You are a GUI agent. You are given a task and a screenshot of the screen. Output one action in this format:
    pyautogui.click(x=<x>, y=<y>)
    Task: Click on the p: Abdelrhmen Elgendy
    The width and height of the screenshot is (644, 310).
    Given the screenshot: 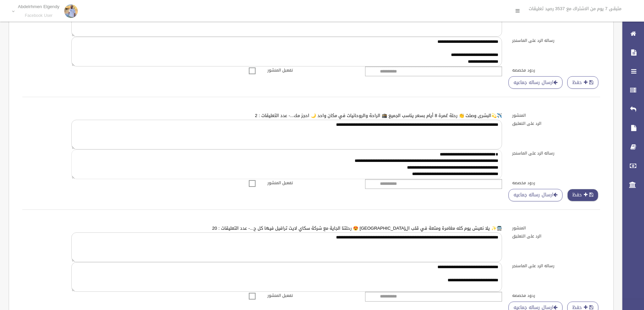 What is the action you would take?
    pyautogui.click(x=38, y=6)
    